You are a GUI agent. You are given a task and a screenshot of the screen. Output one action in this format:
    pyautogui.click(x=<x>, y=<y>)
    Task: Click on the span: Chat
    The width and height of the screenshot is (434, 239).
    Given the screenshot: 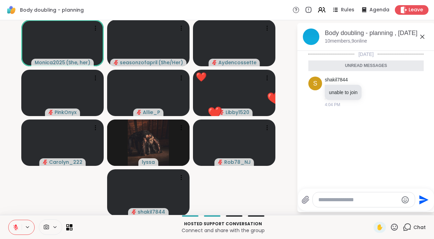 What is the action you would take?
    pyautogui.click(x=420, y=227)
    